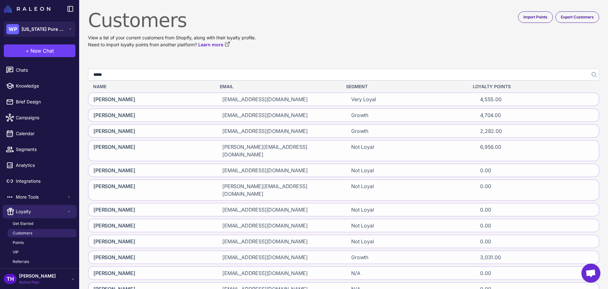 The width and height of the screenshot is (608, 289). What do you see at coordinates (44, 102) in the screenshot?
I see `span: Brief Design` at bounding box center [44, 102].